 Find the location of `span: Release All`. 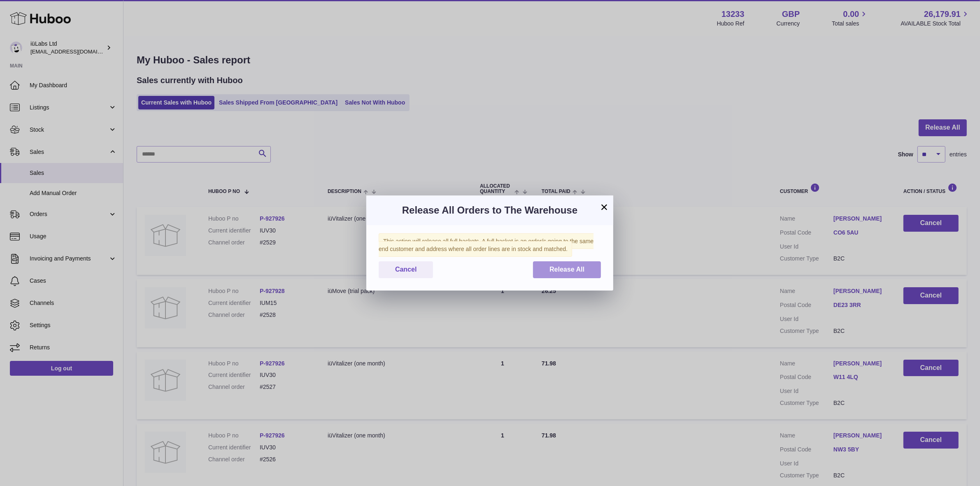

span: Release All is located at coordinates (567, 269).